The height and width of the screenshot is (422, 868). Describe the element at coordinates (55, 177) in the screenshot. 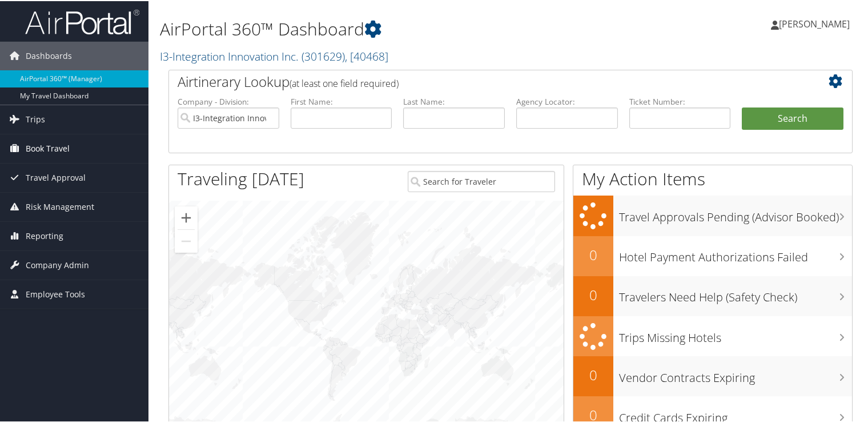

I see `span: Travel Approval` at that location.